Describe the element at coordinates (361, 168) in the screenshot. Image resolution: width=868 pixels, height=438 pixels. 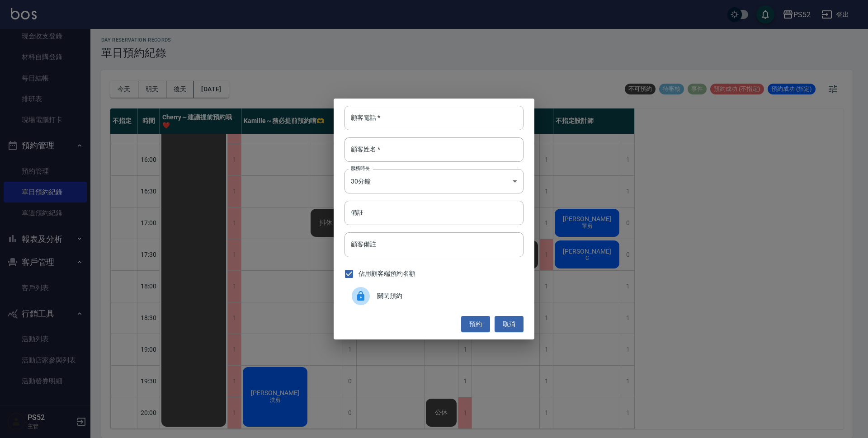
I see `label: 服務時長` at that location.